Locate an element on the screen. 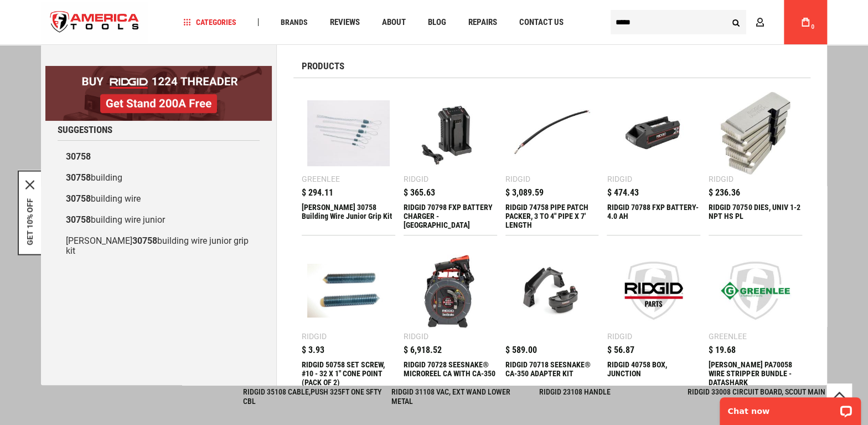 The height and width of the screenshot is (425, 868). div: RIDGID 70750 DIES, UNIV 1-2 NPT HS PL is located at coordinates (755, 216).